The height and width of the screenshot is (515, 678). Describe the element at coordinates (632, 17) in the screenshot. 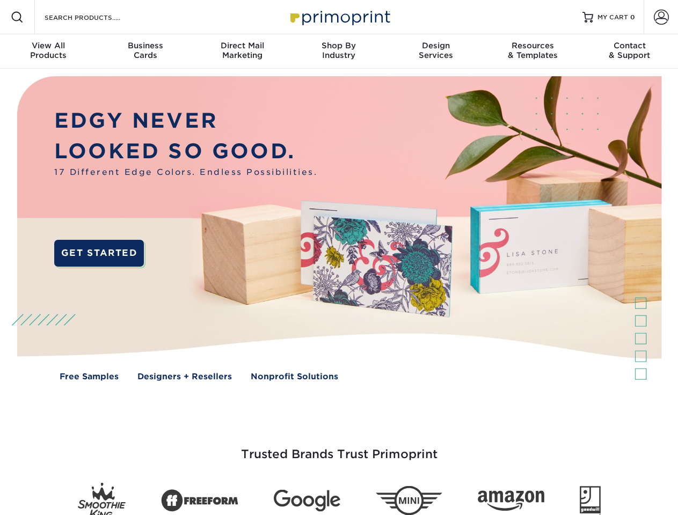

I see `span: 0` at that location.